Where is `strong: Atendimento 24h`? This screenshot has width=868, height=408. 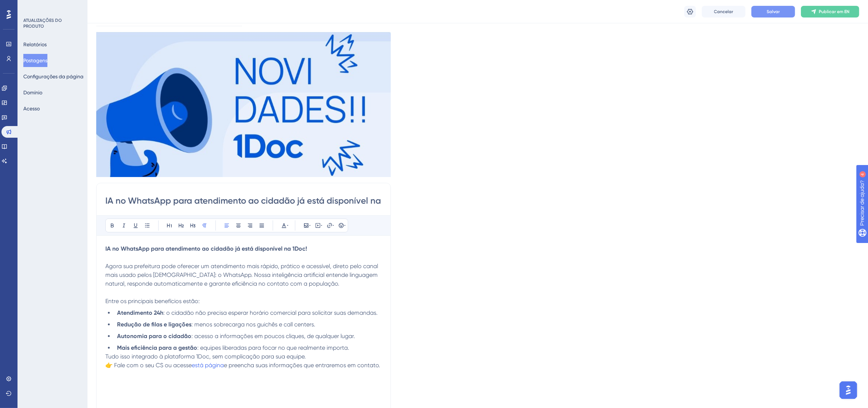 strong: Atendimento 24h is located at coordinates (140, 312).